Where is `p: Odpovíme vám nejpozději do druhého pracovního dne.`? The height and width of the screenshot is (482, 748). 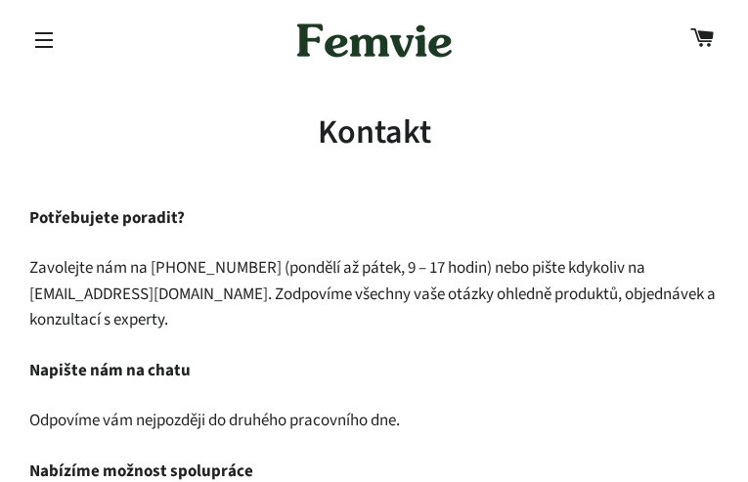 p: Odpovíme vám nejpozději do druhého pracovního dne. is located at coordinates (373, 420).